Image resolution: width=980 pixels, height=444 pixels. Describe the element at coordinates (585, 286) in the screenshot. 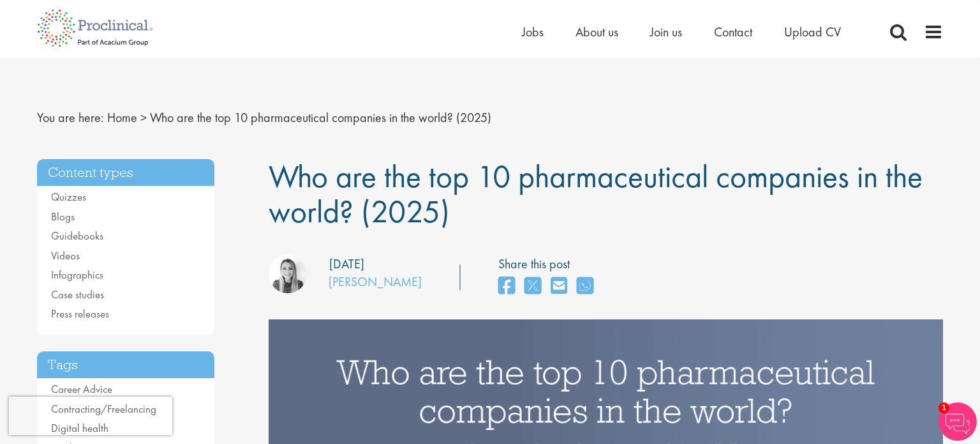

I see `a: share on whats app` at that location.